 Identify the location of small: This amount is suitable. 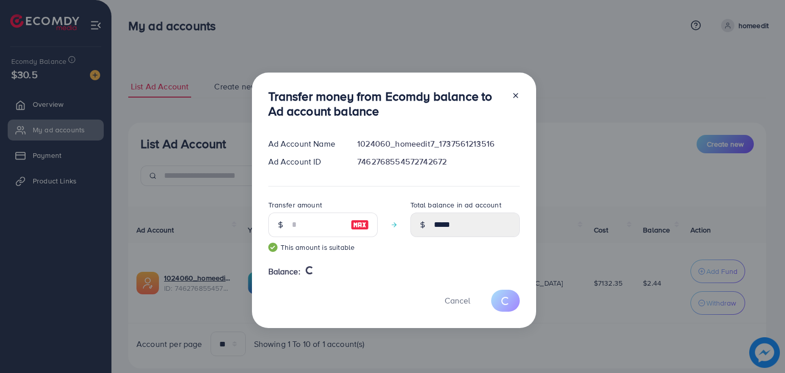
(323, 247).